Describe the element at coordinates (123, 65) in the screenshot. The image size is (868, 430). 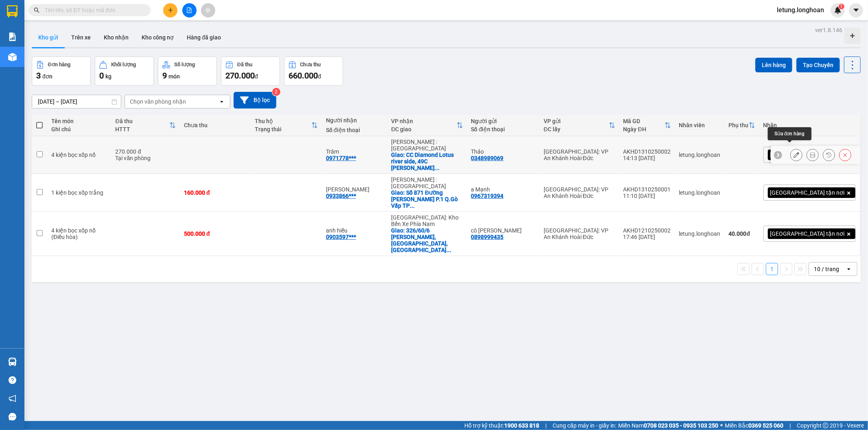
I see `div: Khối lượng` at that location.